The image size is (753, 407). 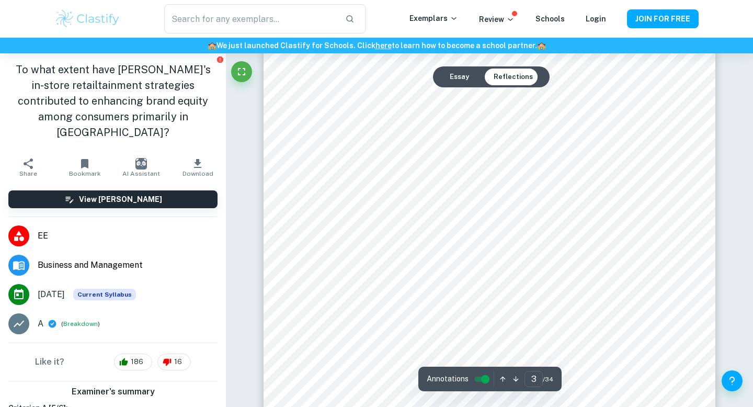 I want to click on span: / 34, so click(x=548, y=379).